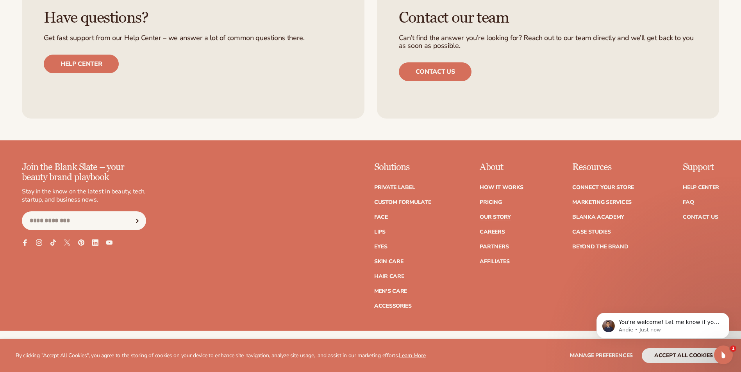  Describe the element at coordinates (683, 356) in the screenshot. I see `button: accept all cookies` at that location.